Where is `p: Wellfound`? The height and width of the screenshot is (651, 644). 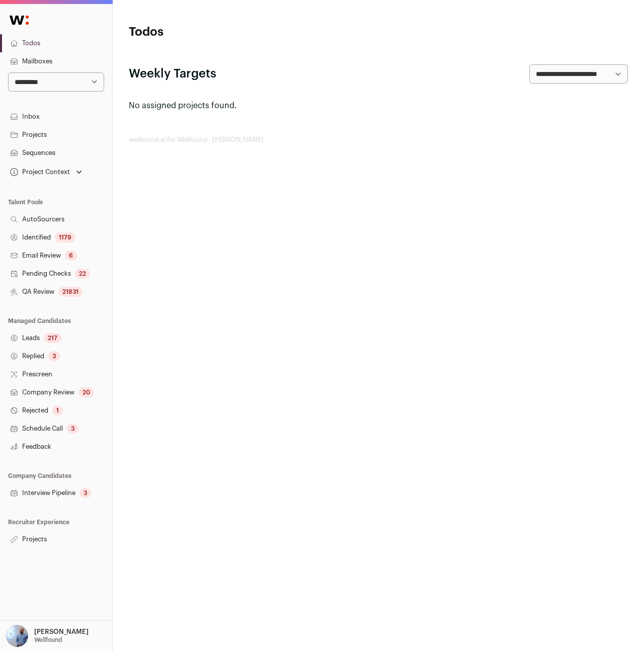 p: Wellfound is located at coordinates (48, 640).